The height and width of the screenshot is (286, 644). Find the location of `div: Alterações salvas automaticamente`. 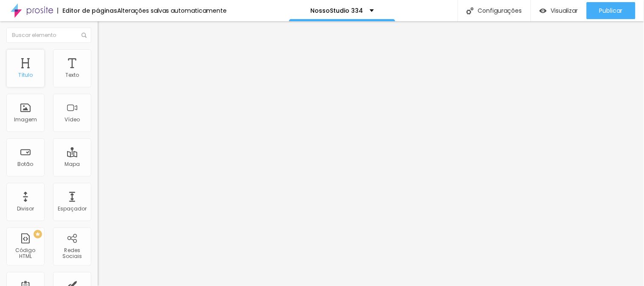

div: Alterações salvas automaticamente is located at coordinates (172, 10).